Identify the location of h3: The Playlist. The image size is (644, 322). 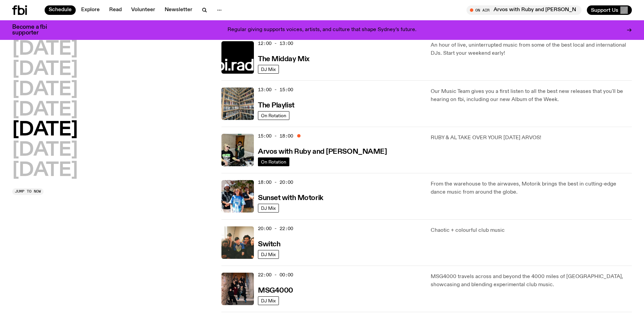
(276, 105).